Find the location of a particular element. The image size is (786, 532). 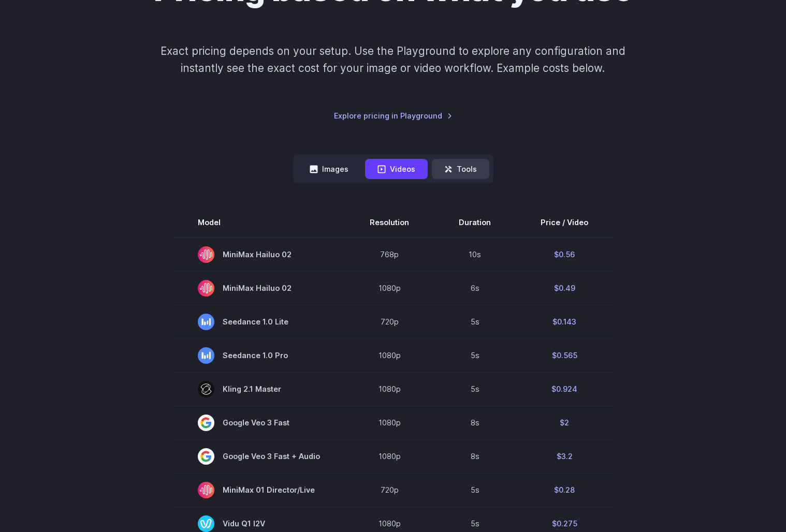

button: Images is located at coordinates (329, 169).